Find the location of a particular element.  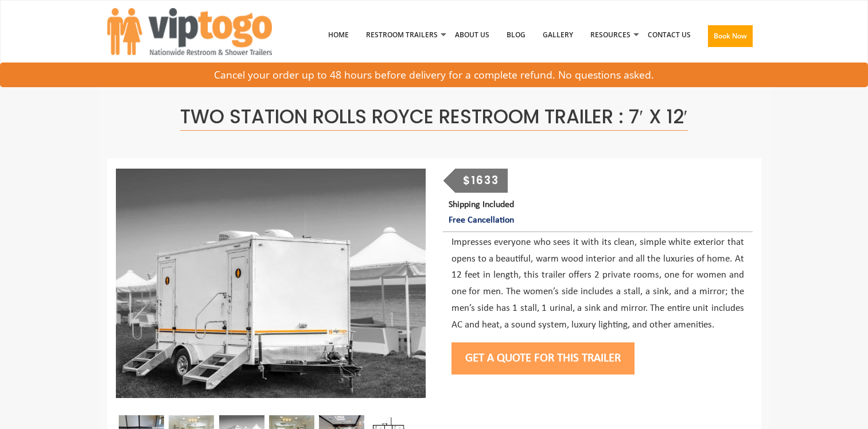

p: Shipping Included is located at coordinates (600, 212).